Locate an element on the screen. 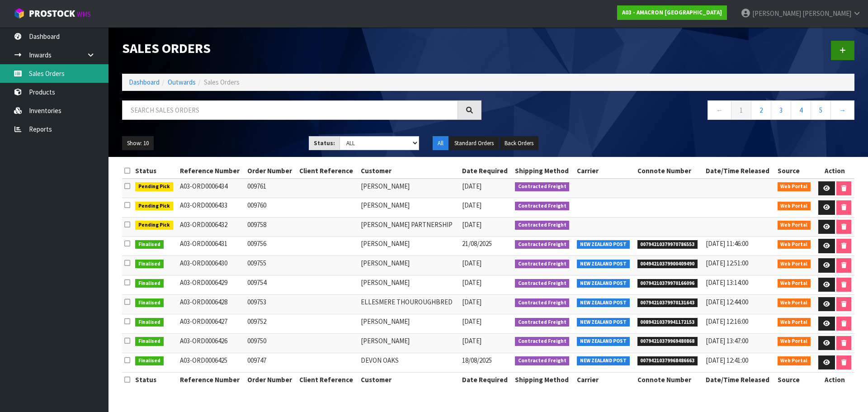 This screenshot has height=412, width=868. a: 5 is located at coordinates (821, 110).